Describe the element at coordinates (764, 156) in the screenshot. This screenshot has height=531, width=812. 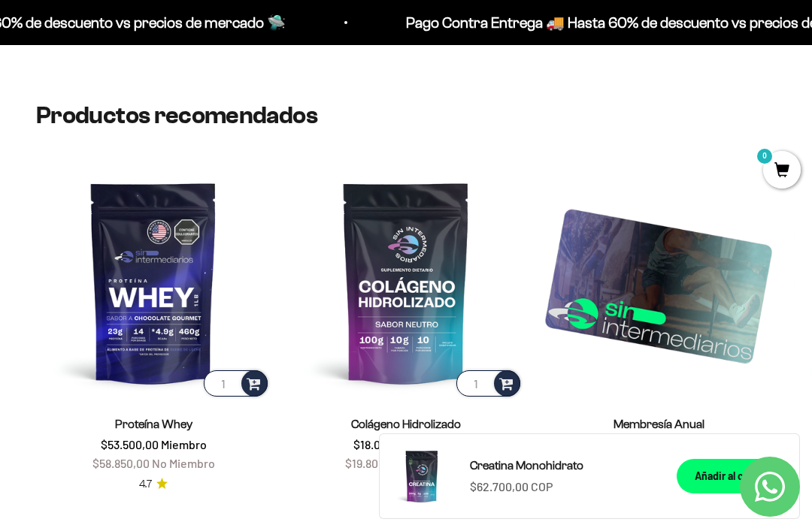
I see `mark: 0` at that location.